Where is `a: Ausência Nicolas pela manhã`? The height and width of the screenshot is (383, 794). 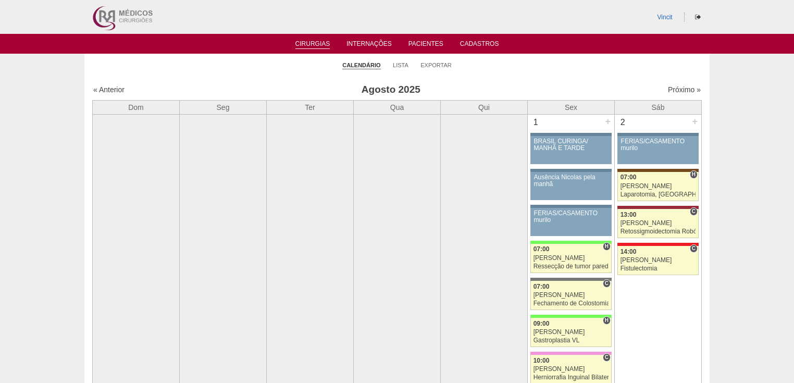 a: Ausência Nicolas pela manhã is located at coordinates (571, 186).